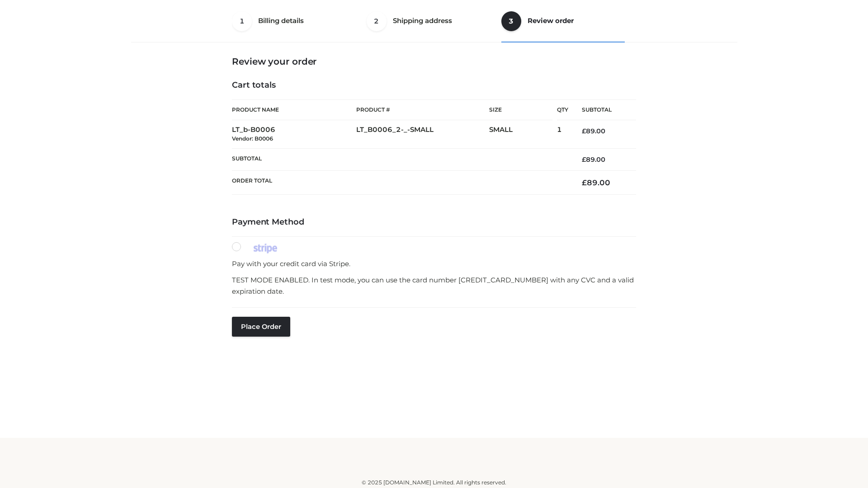 This screenshot has width=868, height=488. Describe the element at coordinates (400, 183) in the screenshot. I see `th: Order Total` at that location.